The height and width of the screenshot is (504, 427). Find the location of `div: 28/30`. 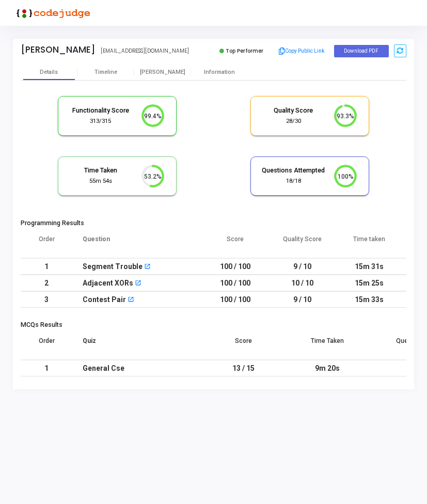

div: 28/30 is located at coordinates (294, 121).